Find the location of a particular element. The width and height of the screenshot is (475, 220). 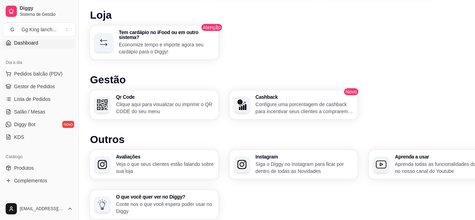

img: Qr Code is located at coordinates (102, 105).